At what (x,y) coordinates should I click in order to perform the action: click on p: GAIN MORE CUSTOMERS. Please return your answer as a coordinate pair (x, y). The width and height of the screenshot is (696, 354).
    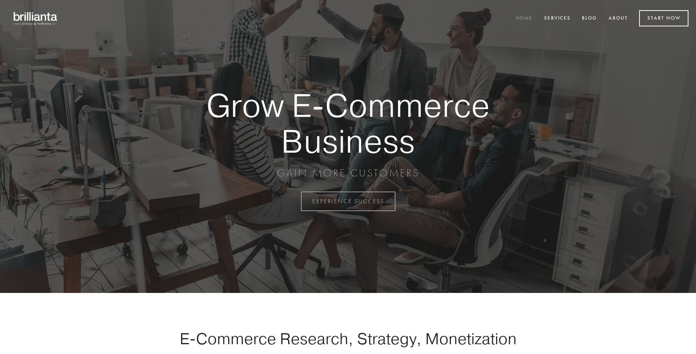
    Looking at the image, I should click on (348, 173).